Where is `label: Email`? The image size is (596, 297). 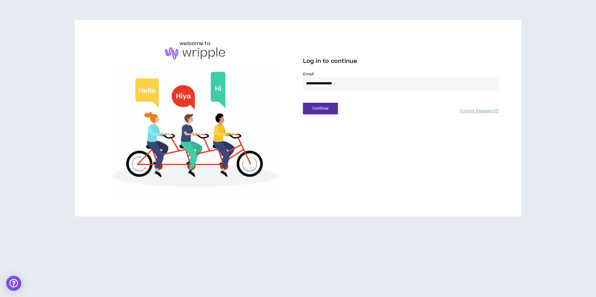 label: Email is located at coordinates (401, 74).